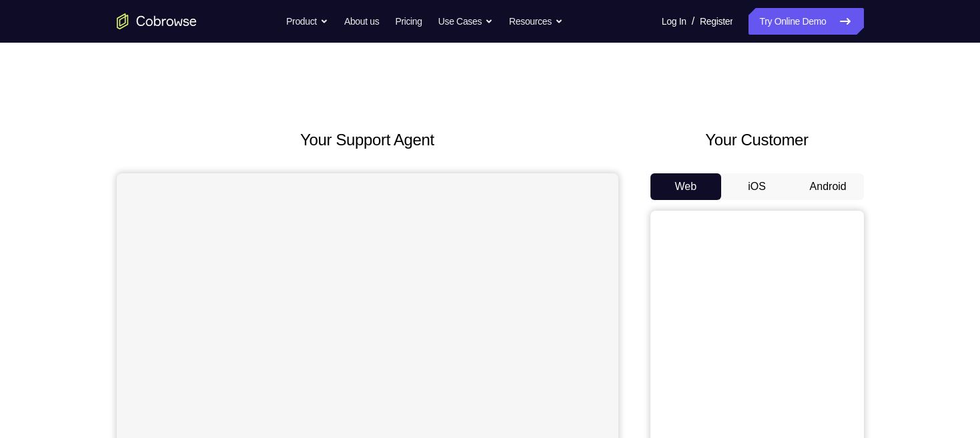  Describe the element at coordinates (686, 187) in the screenshot. I see `button: Web` at that location.